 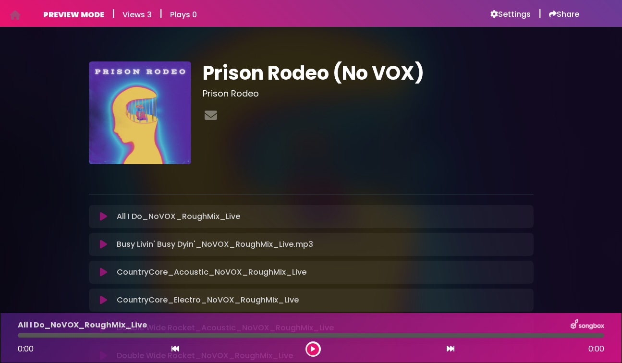 I want to click on h6: Settings, so click(x=510, y=14).